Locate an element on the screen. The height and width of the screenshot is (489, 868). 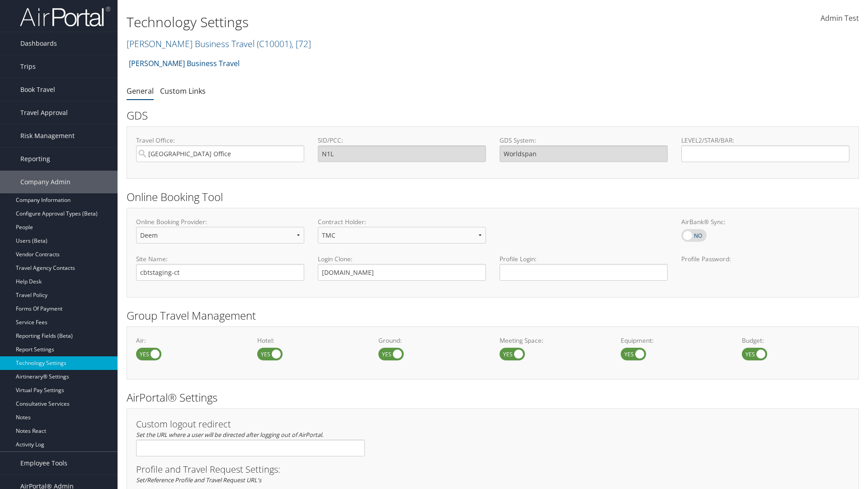
label: AirBank® Sync is located at coordinates (694, 235).